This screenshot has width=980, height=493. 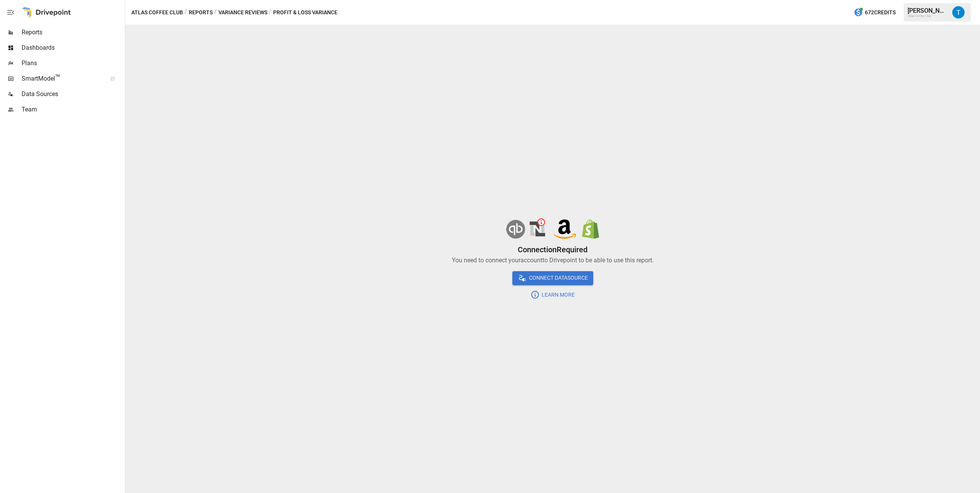 I want to click on span: Plans, so click(x=73, y=63).